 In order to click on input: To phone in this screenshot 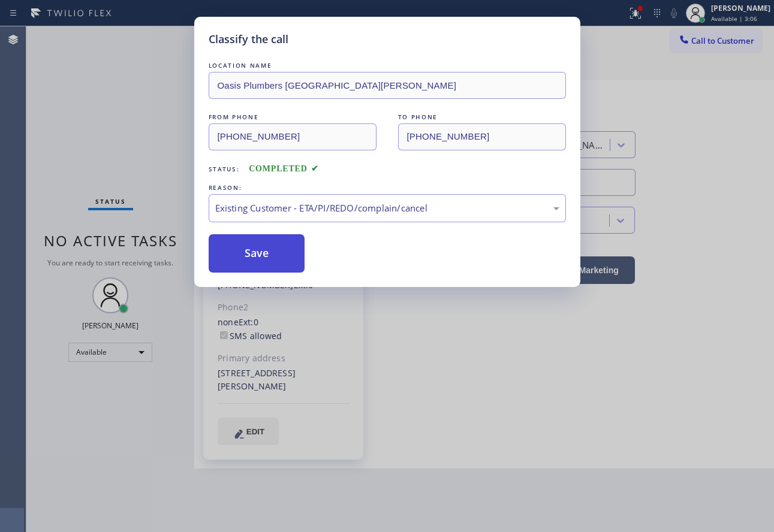, I will do `click(482, 137)`.